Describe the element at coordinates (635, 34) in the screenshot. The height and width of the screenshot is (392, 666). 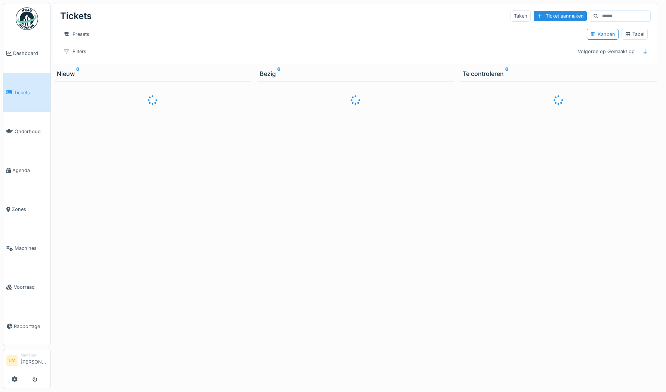
I see `div: Tabel` at that location.